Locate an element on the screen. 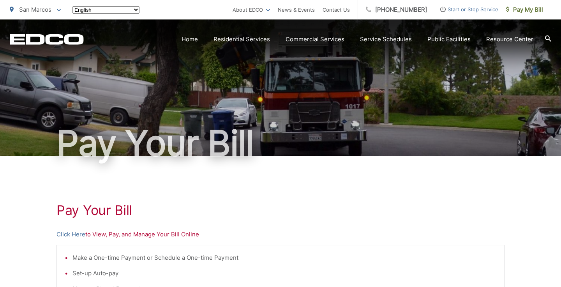 The image size is (561, 287). a: About EDCO is located at coordinates (251, 10).